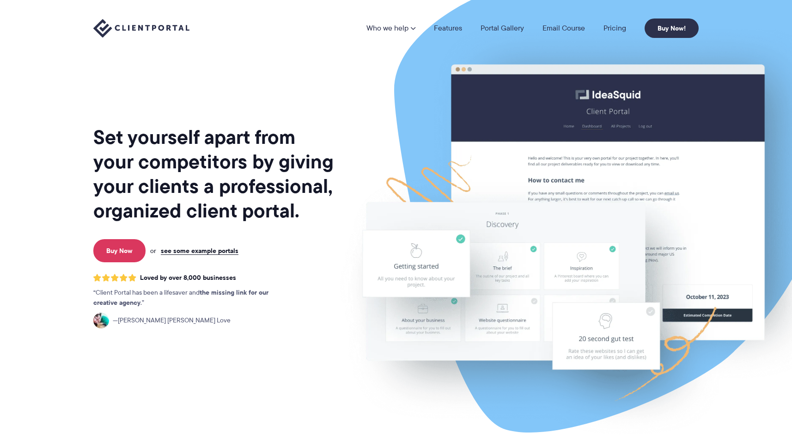 Image resolution: width=792 pixels, height=445 pixels. Describe the element at coordinates (502, 28) in the screenshot. I see `a: Portal Gallery` at that location.